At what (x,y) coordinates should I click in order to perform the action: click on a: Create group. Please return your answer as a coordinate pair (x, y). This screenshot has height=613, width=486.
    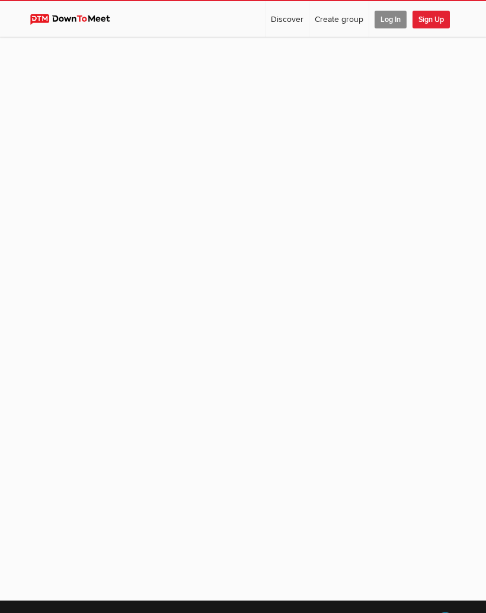
    Looking at the image, I should click on (339, 19).